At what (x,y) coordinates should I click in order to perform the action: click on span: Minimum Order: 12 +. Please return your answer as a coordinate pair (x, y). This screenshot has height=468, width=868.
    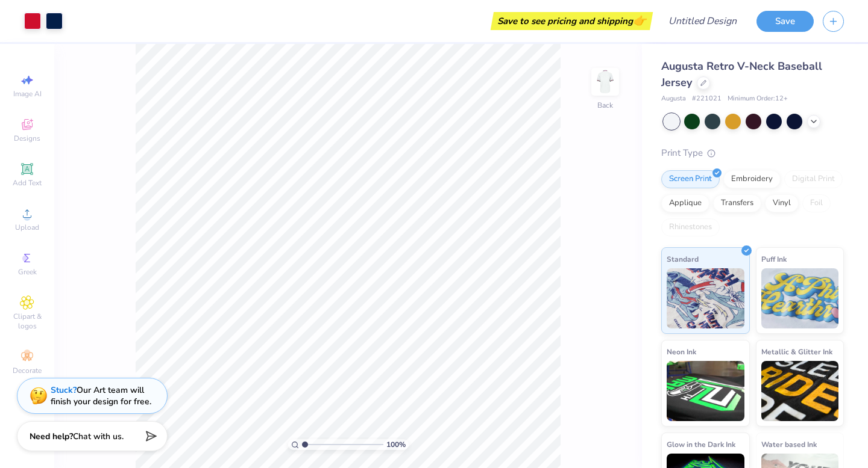
    Looking at the image, I should click on (757, 99).